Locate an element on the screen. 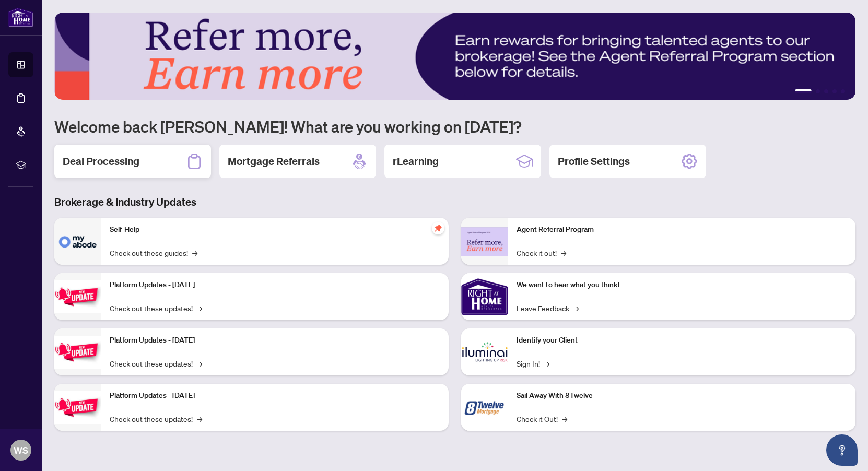 The width and height of the screenshot is (868, 471). p: Self-Help is located at coordinates (274, 230).